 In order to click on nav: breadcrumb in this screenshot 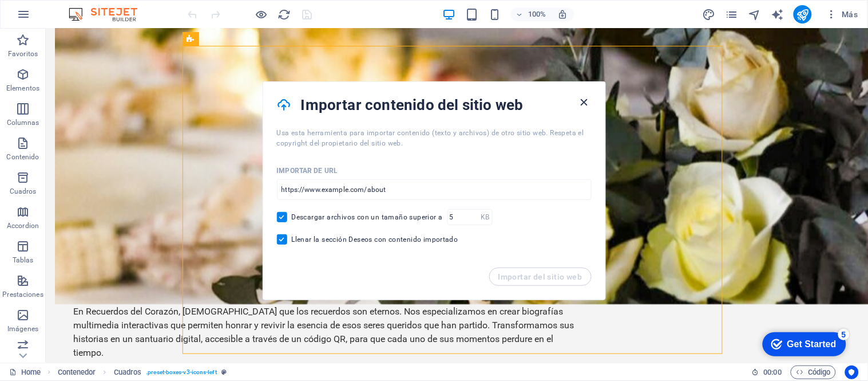, I will do `click(142, 373)`.